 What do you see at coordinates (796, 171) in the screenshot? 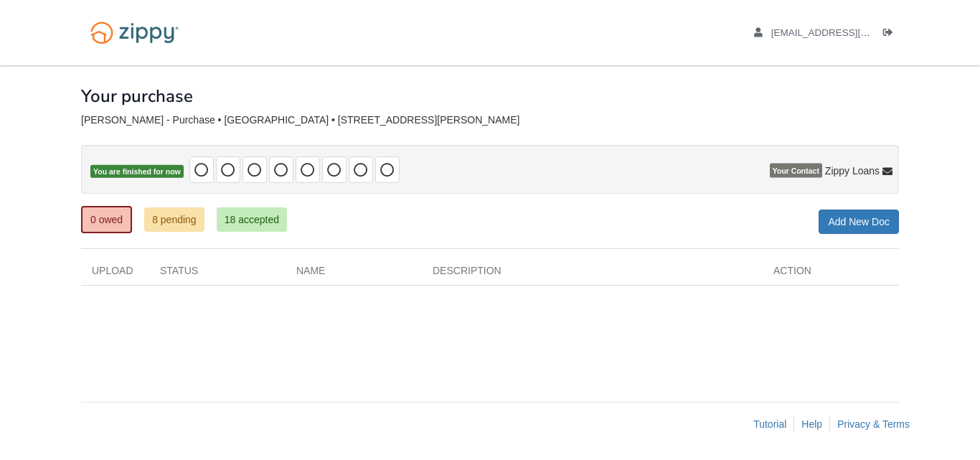
I see `span: Your Contact` at bounding box center [796, 171].